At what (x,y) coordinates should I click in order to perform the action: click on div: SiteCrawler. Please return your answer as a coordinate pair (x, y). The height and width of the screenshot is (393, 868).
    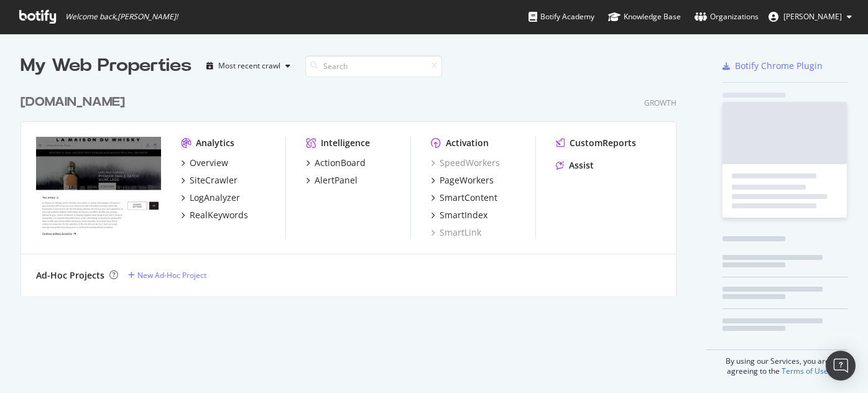
    Looking at the image, I should click on (213, 180).